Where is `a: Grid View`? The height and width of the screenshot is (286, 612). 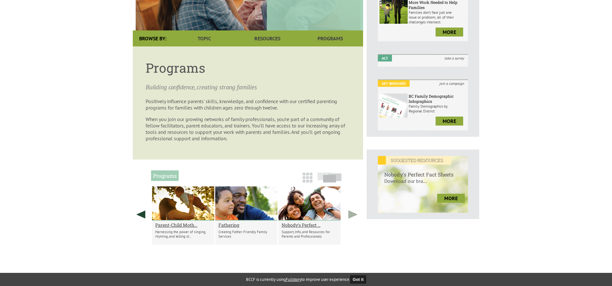
a: Grid View is located at coordinates (307, 181).